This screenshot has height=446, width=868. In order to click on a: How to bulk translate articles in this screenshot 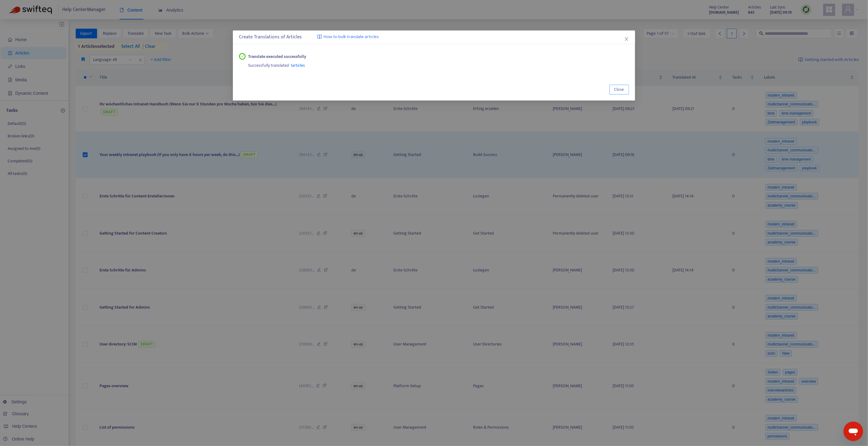, I will do `click(348, 37)`.